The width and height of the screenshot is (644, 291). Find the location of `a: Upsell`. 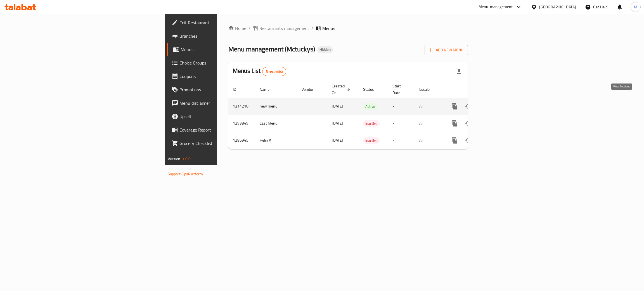

a: Upsell is located at coordinates (220, 116).